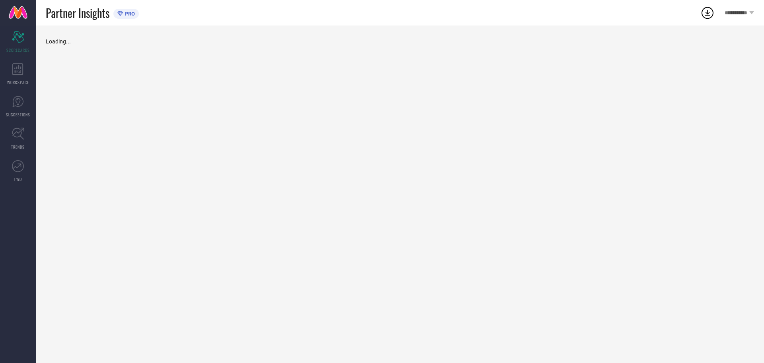 The width and height of the screenshot is (764, 363). I want to click on span: TRENDS, so click(18, 146).